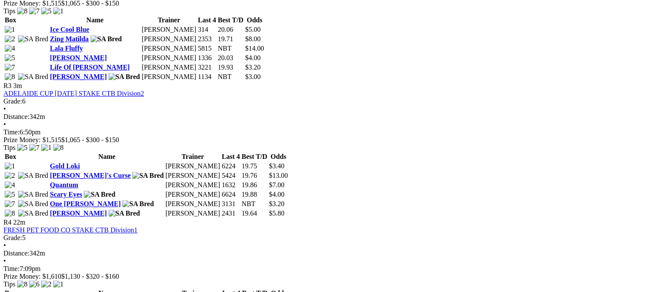 The height and width of the screenshot is (292, 653). What do you see at coordinates (207, 58) in the screenshot?
I see `td: 1336` at bounding box center [207, 58].